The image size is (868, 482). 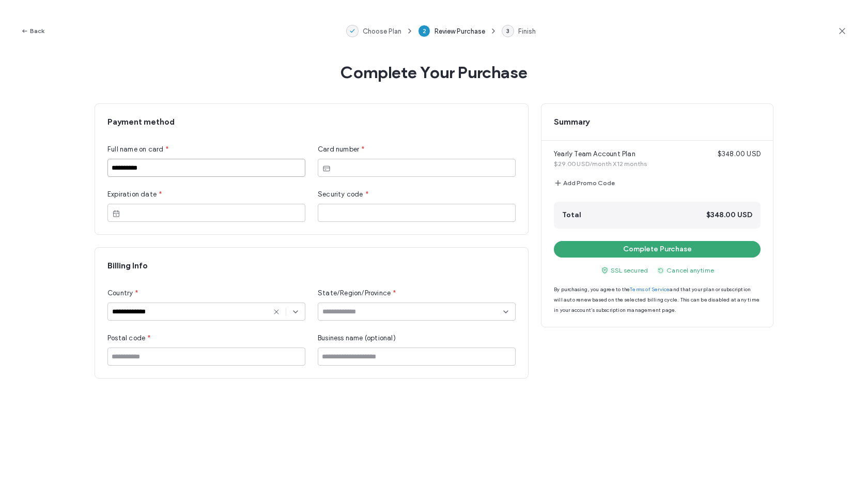 What do you see at coordinates (629, 154) in the screenshot?
I see `span: Yearly Team Account Plan` at bounding box center [629, 154].